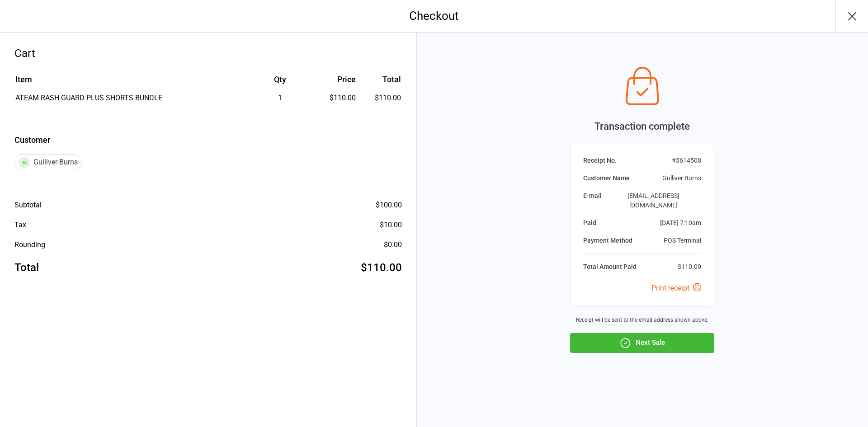 The width and height of the screenshot is (868, 427). What do you see at coordinates (89, 97) in the screenshot?
I see `span: ATEAM RASH GUARD PLUS SHORTS BUNDLE` at bounding box center [89, 97].